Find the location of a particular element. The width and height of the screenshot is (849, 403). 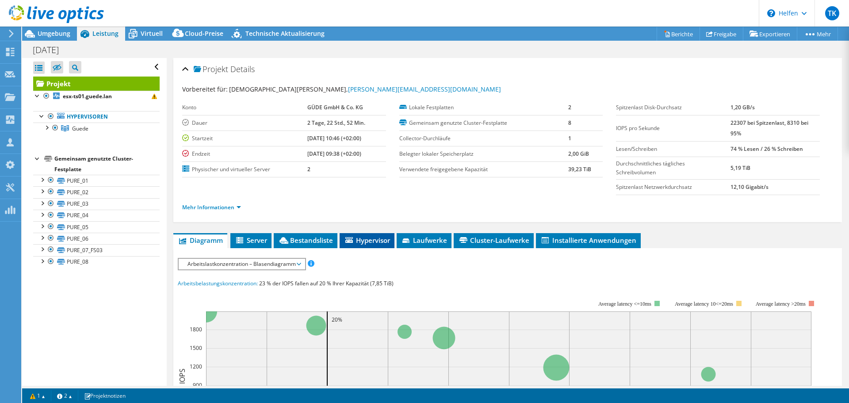

text: 1500 is located at coordinates (196, 347).